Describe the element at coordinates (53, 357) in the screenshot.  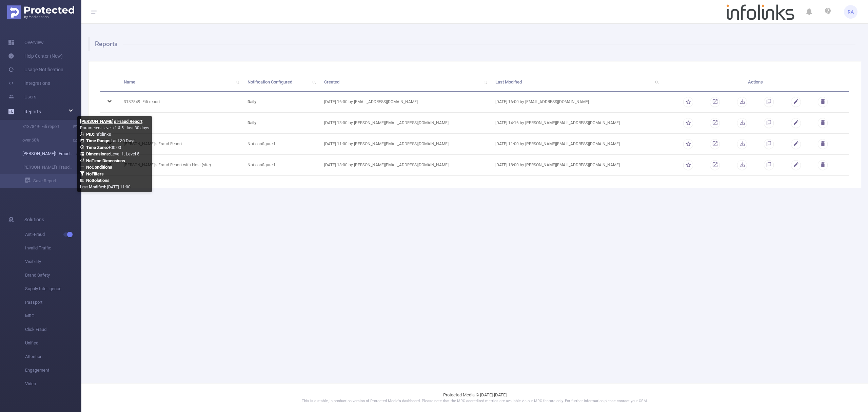
I see `span: Attention` at that location.